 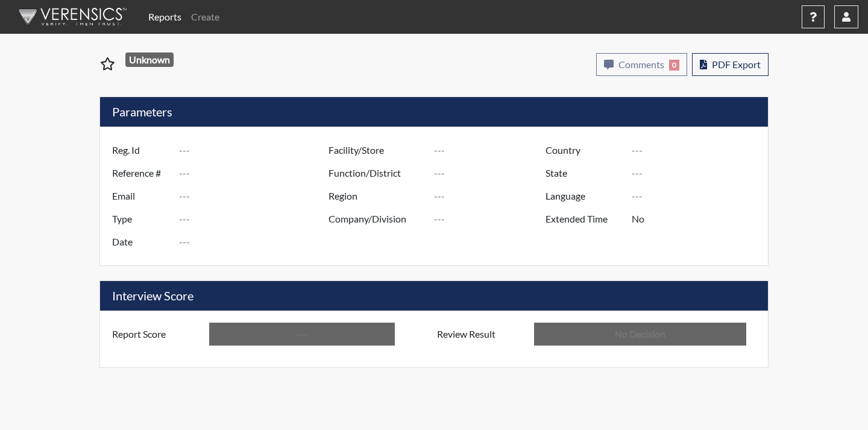 What do you see at coordinates (434, 112) in the screenshot?
I see `h5: Parameters` at bounding box center [434, 112].